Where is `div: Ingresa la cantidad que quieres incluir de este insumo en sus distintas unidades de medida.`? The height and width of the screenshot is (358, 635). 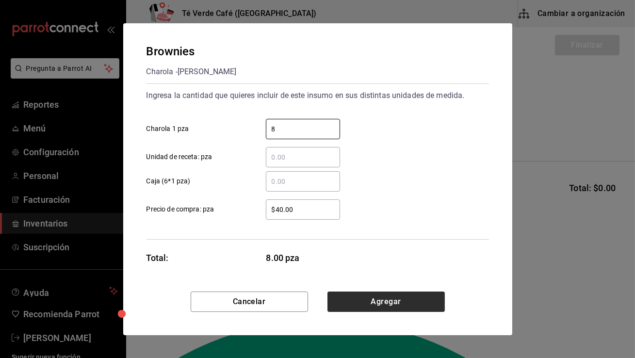
div: Ingresa la cantidad que quieres incluir de este insumo en sus distintas unidades de medida. is located at coordinates (318, 96).